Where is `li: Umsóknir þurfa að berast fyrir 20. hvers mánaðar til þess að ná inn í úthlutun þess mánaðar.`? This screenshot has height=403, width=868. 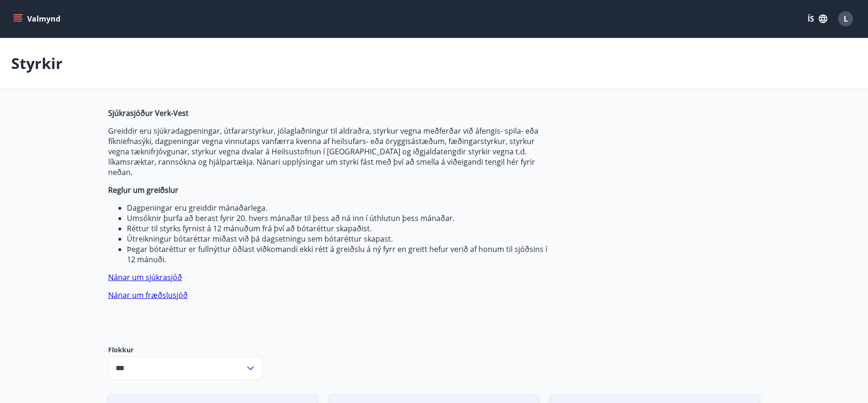
li: Umsóknir þurfa að berast fyrir 20. hvers mánaðar til þess að ná inn í úthlutun þess mánaðar. is located at coordinates (339, 218).